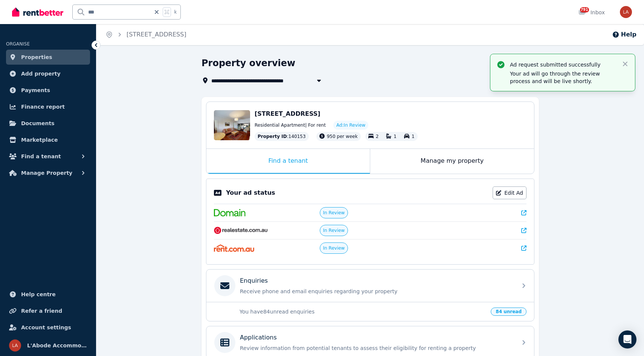 The height and width of the screenshot is (356, 644). Describe the element at coordinates (452, 162) in the screenshot. I see `div: Manage my property` at that location.